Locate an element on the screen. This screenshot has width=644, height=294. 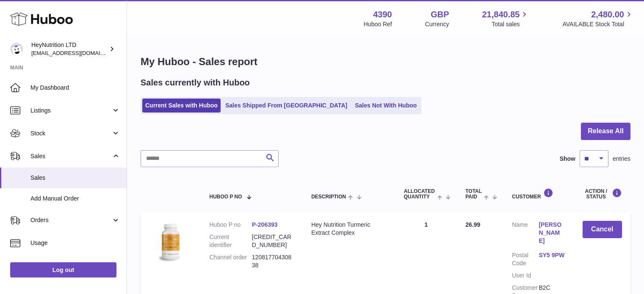
a: SY5 9PW is located at coordinates (552, 255).